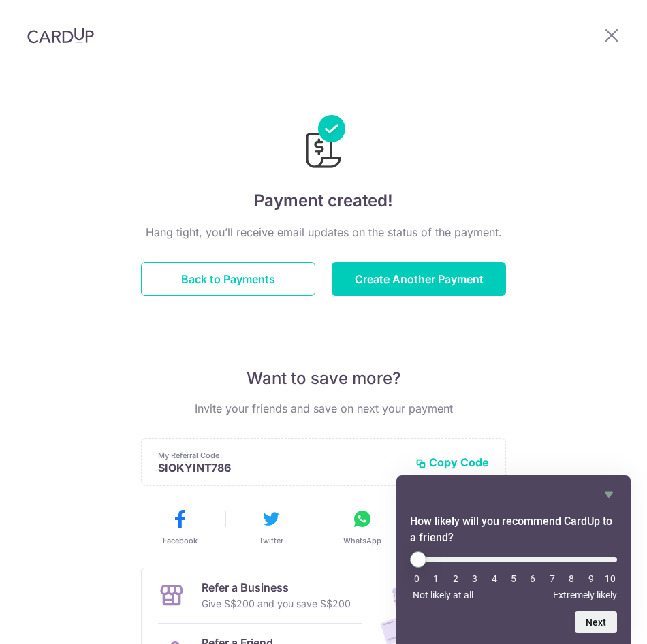 The width and height of the screenshot is (647, 644). I want to click on img: CardUp, so click(61, 36).